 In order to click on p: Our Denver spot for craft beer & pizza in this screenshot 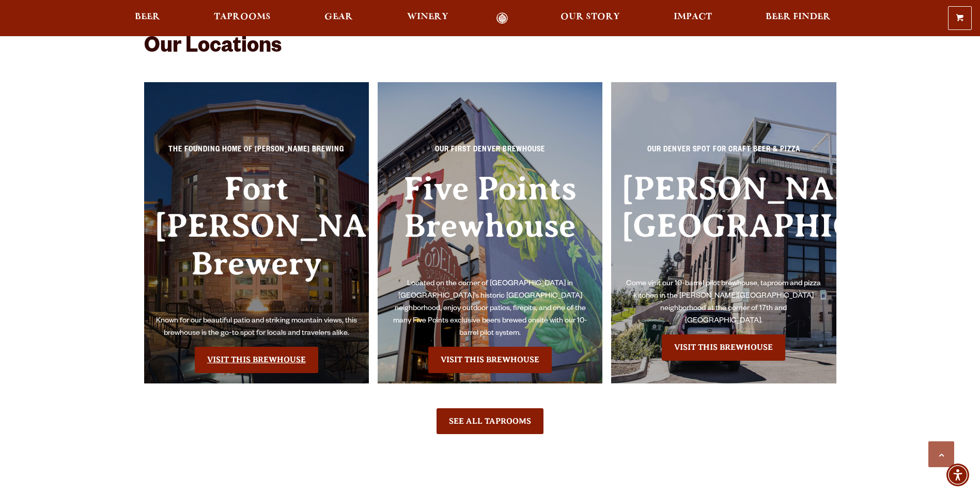, I will do `click(724, 154)`.